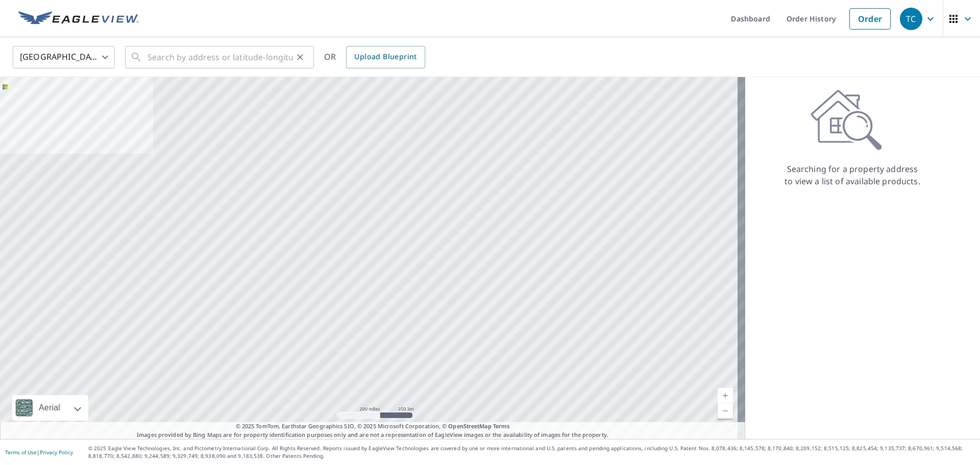 The image size is (980, 465). I want to click on p: Searching for a property address to view a list of available products., so click(852, 175).